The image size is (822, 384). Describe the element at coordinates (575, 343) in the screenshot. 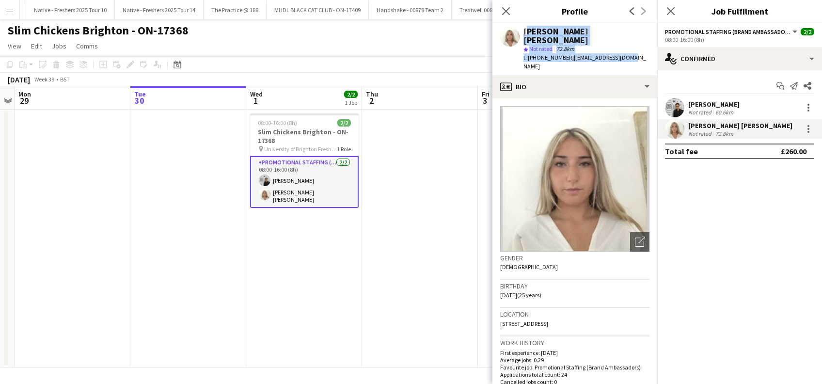

I see `h3: Work history` at that location.